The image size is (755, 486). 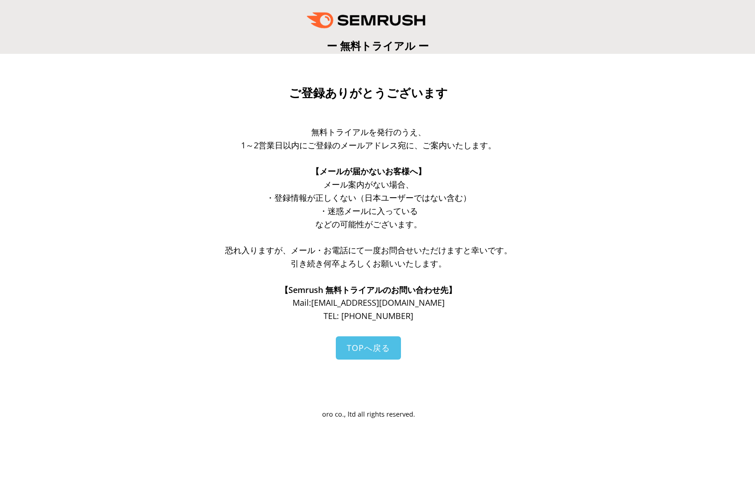 I want to click on span: 恐れ入りますが、メール・お電話にて一度お問合せいただけますと幸いです。, so click(x=369, y=250).